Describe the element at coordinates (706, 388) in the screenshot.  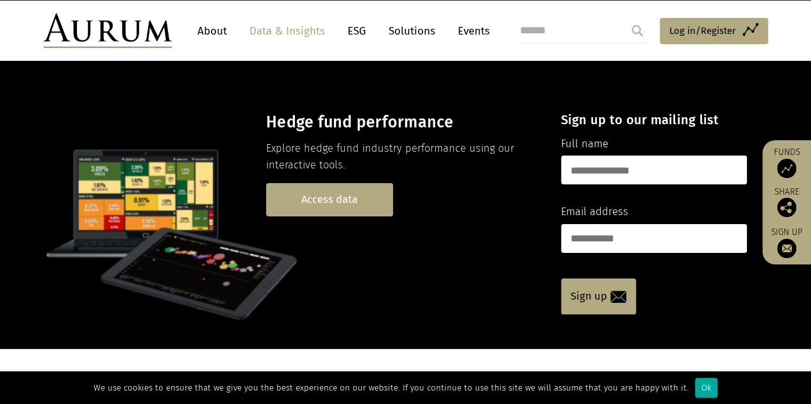
I see `div: Ok` at that location.